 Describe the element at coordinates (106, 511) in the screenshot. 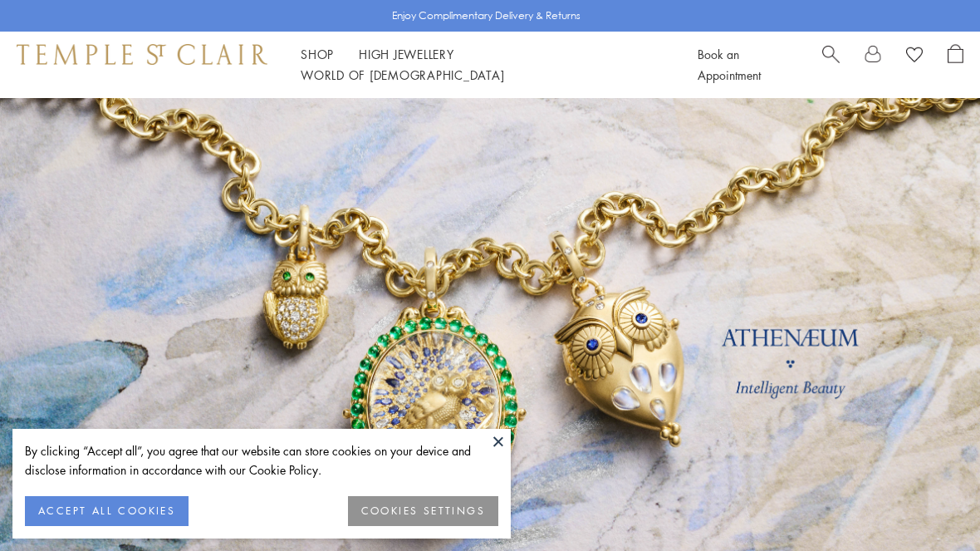

I see `button: ACCEPT ALL COOKIES` at that location.